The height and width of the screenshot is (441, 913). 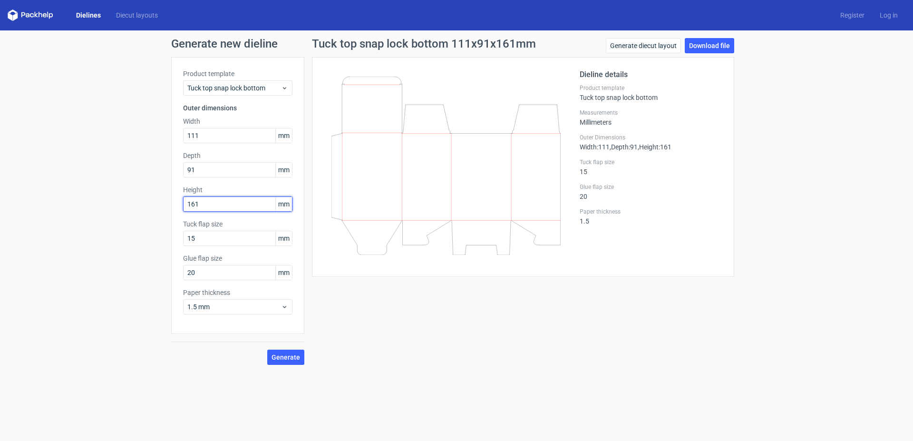 What do you see at coordinates (651, 75) in the screenshot?
I see `h2: Dieline details` at bounding box center [651, 75].